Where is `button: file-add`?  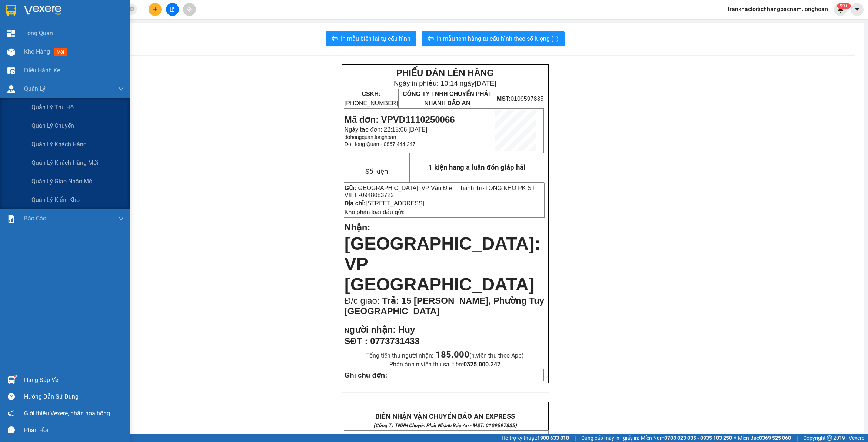
button: file-add is located at coordinates (172, 9).